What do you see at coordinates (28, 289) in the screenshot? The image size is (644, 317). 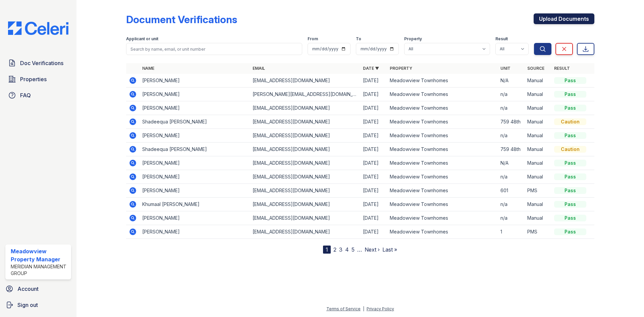 I see `span: Account` at bounding box center [28, 289].